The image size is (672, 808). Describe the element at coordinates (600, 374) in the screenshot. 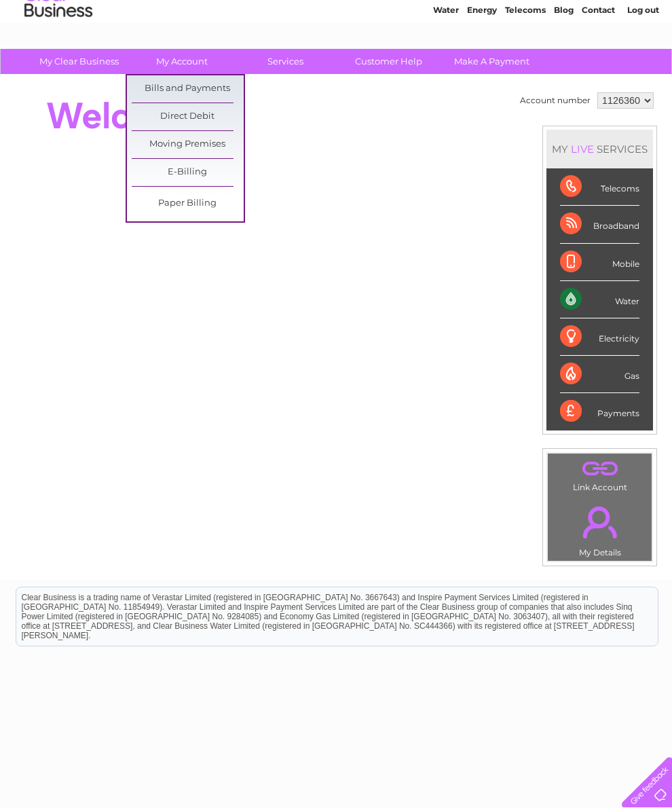

I see `div: Gas` at that location.